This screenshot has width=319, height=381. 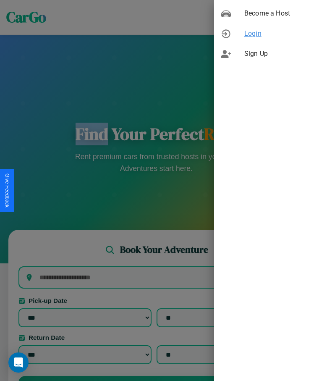 I want to click on span: Login, so click(x=279, y=34).